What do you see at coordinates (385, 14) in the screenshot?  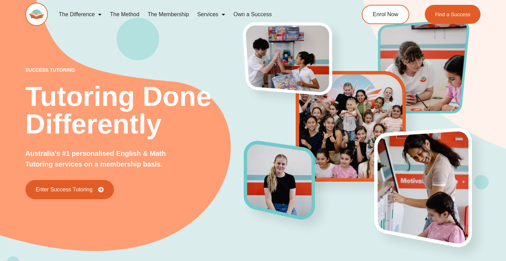 I see `span: Enrol Now` at bounding box center [385, 14].